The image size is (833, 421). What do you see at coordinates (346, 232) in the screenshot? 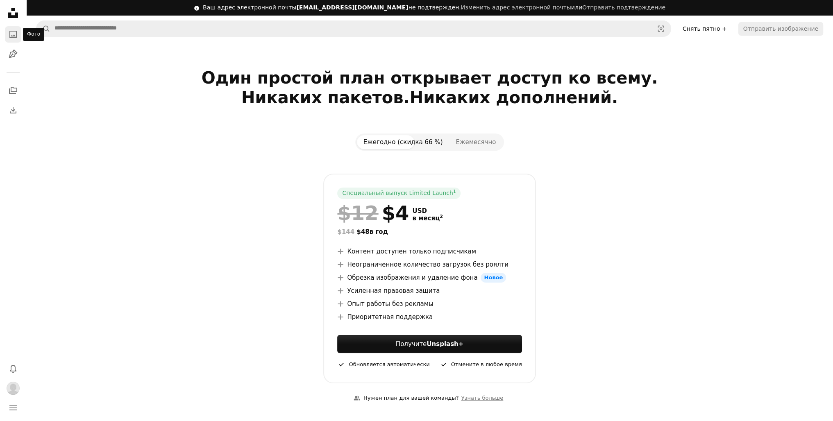
I see `ya-tr-span: $144` at bounding box center [346, 232].